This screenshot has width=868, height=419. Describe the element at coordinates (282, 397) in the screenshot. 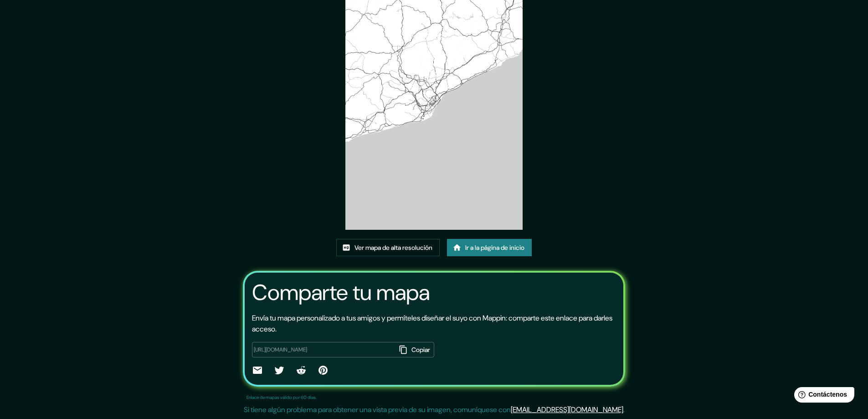

I see `font: Enlace de mapas válido por 60 días.` at that location.